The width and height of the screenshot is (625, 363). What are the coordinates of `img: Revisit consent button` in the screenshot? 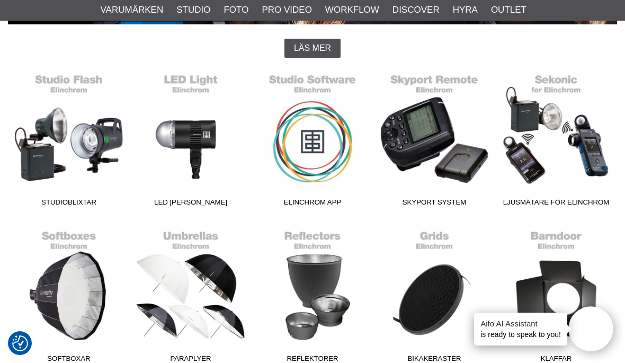 It's located at (20, 343).